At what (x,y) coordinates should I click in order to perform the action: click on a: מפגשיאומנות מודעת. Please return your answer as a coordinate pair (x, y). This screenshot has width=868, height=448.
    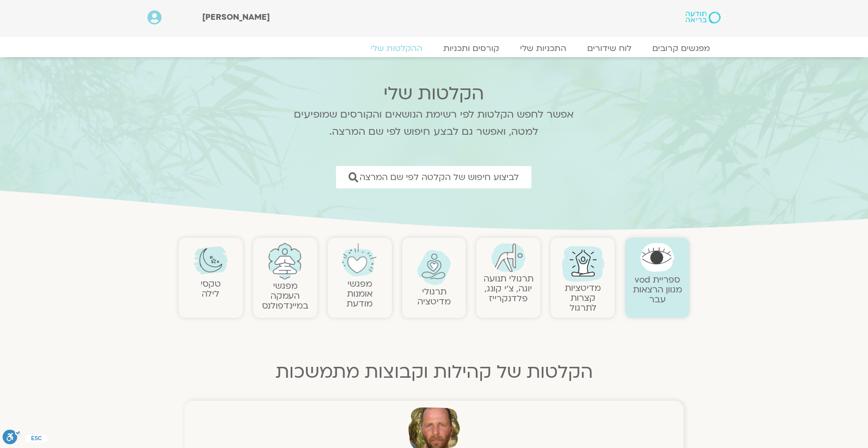
    Looking at the image, I should click on (359, 293).